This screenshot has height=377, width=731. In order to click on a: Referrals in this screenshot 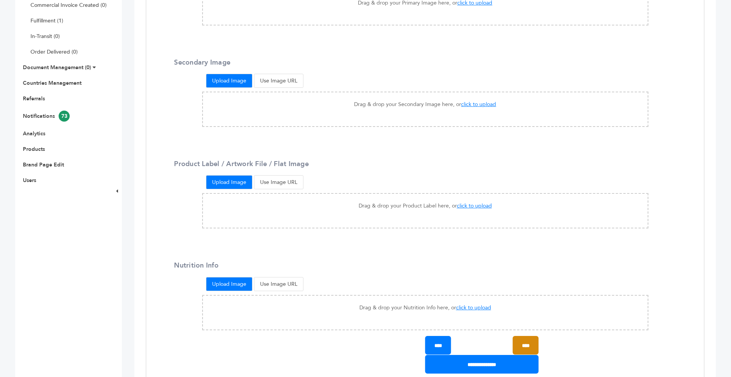, I will do `click(34, 99)`.